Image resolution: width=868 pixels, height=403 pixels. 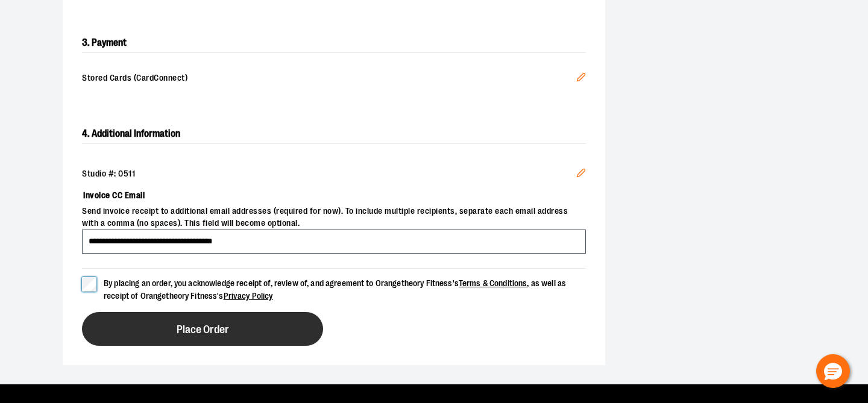 What do you see at coordinates (334, 134) in the screenshot?
I see `h2: 4. Additional Information` at bounding box center [334, 134].